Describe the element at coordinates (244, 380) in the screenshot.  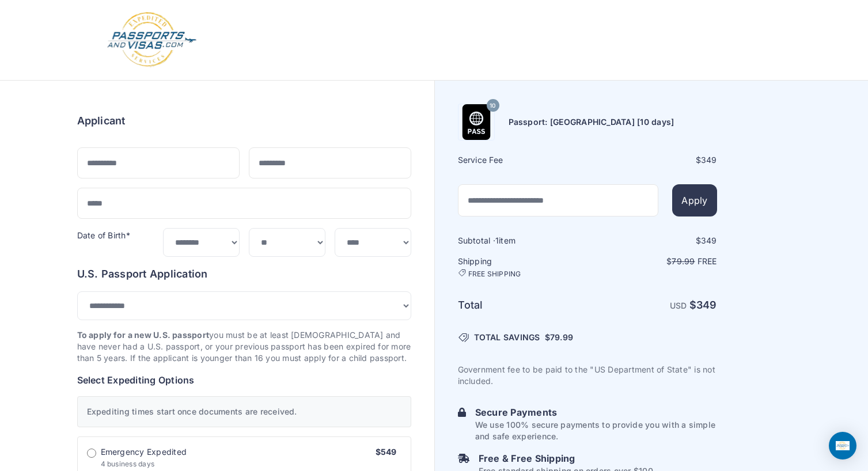
I see `h6: Select Expediting Options` at that location.